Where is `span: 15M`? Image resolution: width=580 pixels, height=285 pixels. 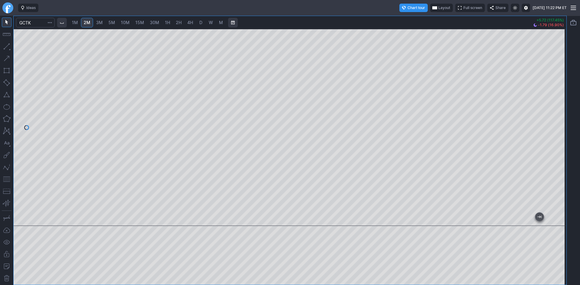 span: 15M is located at coordinates (140, 22).